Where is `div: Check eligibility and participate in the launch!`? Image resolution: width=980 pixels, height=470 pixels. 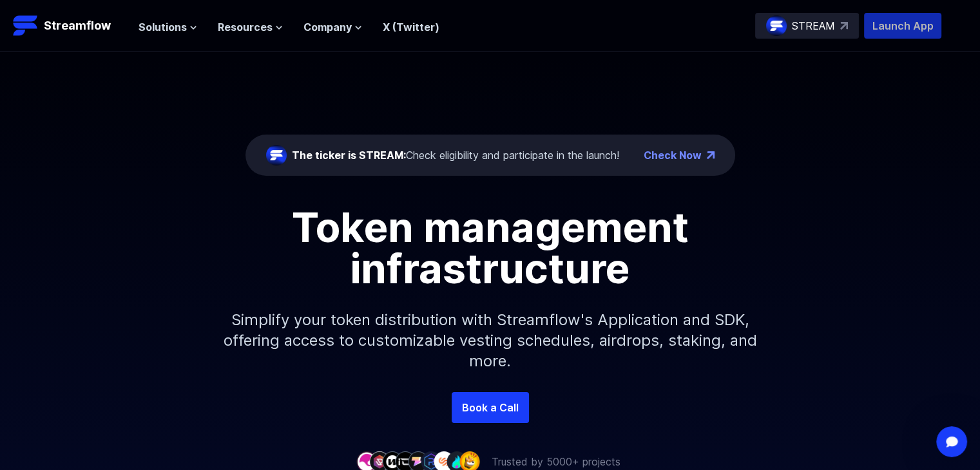
div: Check eligibility and participate in the launch! is located at coordinates (455, 155).